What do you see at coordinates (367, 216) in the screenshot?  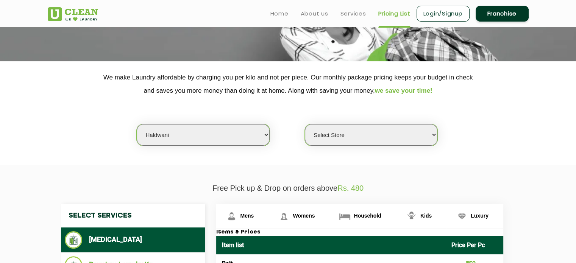 I see `span: Household` at bounding box center [367, 216].